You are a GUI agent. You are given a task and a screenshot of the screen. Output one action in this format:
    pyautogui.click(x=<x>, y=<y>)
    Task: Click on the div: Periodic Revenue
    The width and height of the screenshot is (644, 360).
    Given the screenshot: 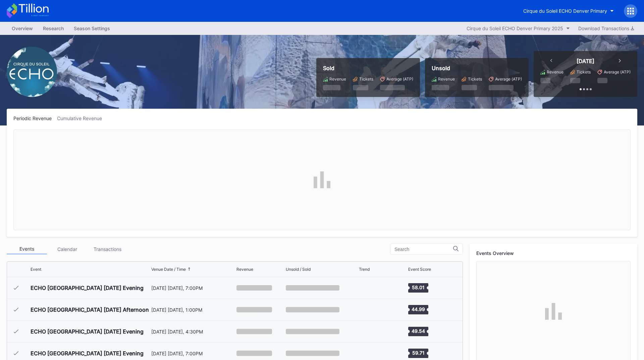 What is the action you would take?
    pyautogui.click(x=35, y=118)
    